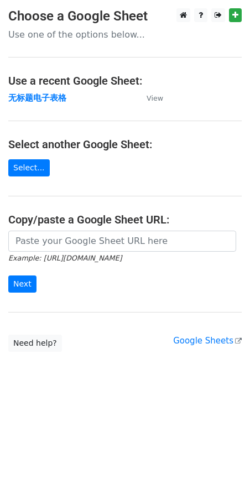 This screenshot has height=484, width=250. What do you see at coordinates (222, 457) in the screenshot?
I see `div: Chat Widget` at bounding box center [222, 457].